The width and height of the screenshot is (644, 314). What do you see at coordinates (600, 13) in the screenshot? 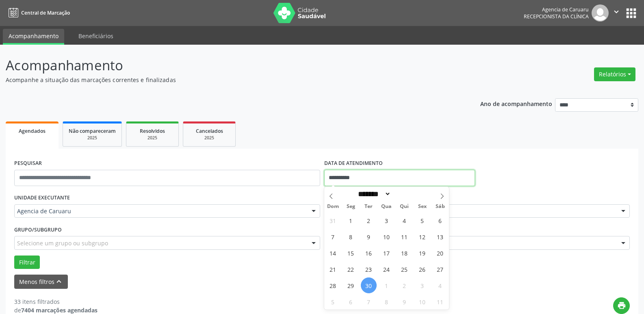
I see `img: img` at bounding box center [600, 13].